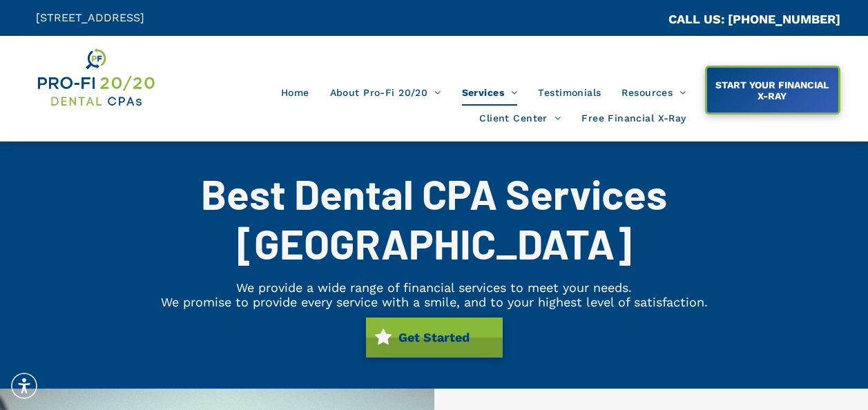 The height and width of the screenshot is (410, 868). I want to click on span: We provide a wide range of financial services to meet your needs., so click(434, 288).